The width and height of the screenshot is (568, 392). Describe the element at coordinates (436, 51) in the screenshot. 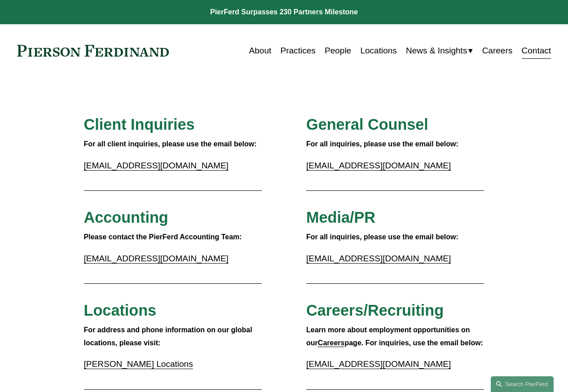

I see `span: News & Insights` at that location.